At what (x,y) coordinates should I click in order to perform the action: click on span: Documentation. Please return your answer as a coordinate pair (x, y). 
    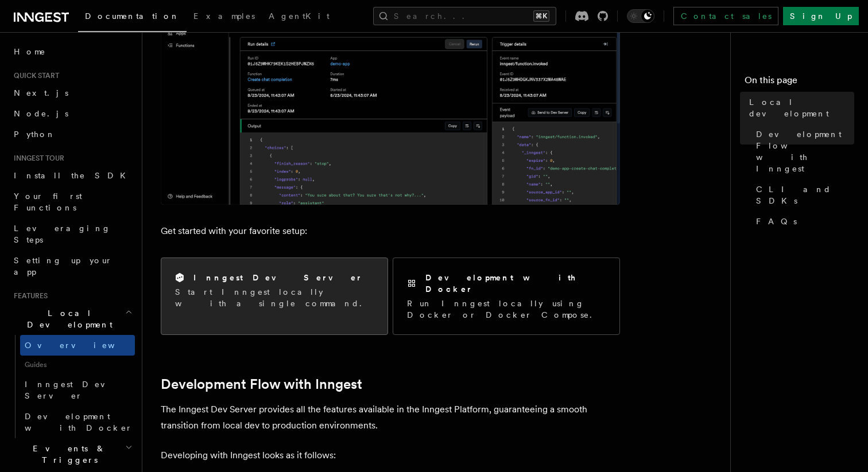
    Looking at the image, I should click on (132, 16).